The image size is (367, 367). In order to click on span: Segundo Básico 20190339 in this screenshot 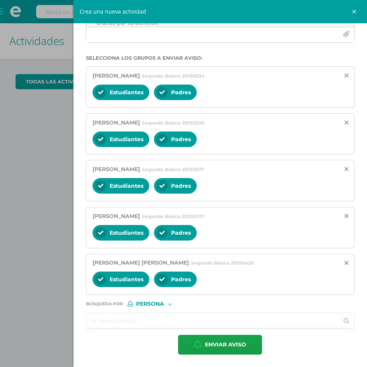, I will do `click(173, 123)`.